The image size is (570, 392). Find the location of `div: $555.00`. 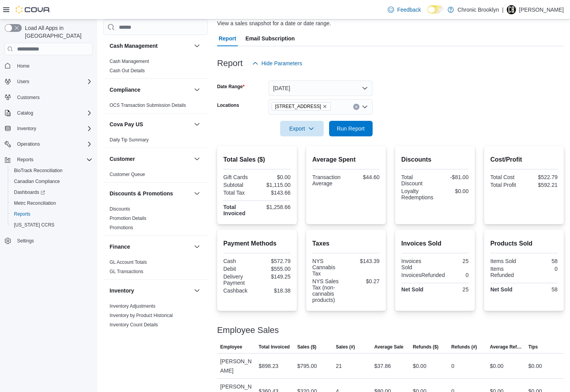

div: $555.00 is located at coordinates (274, 269).